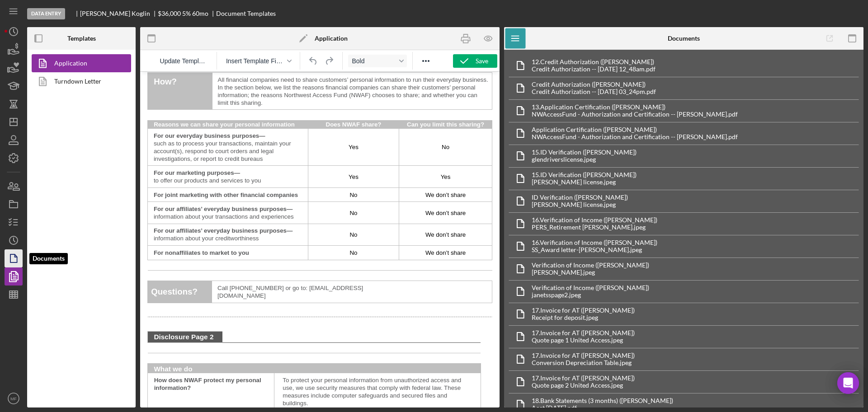 The height and width of the screenshot is (412, 868). Describe the element at coordinates (684, 38) in the screenshot. I see `b: Documents` at that location.